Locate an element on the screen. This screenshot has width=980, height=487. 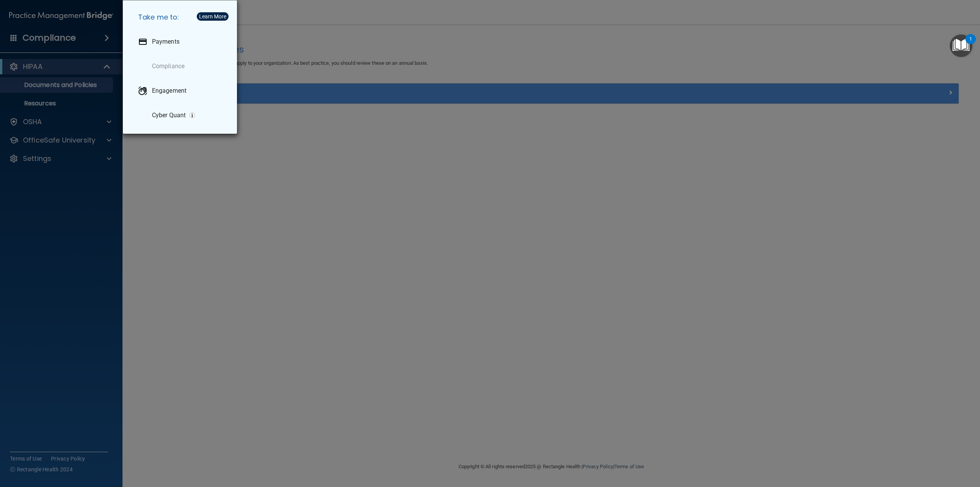
p: Engagement is located at coordinates (169, 91).